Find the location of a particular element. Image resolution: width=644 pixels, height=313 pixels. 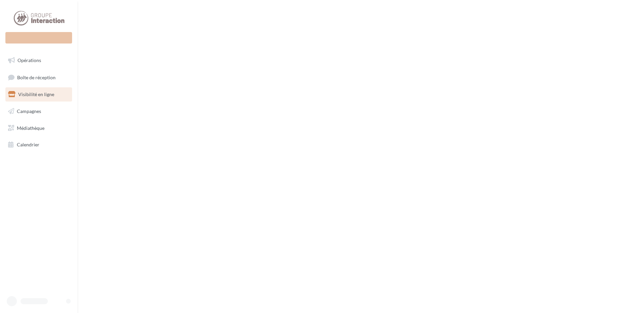

span: Visibilité en ligne is located at coordinates (36, 94).